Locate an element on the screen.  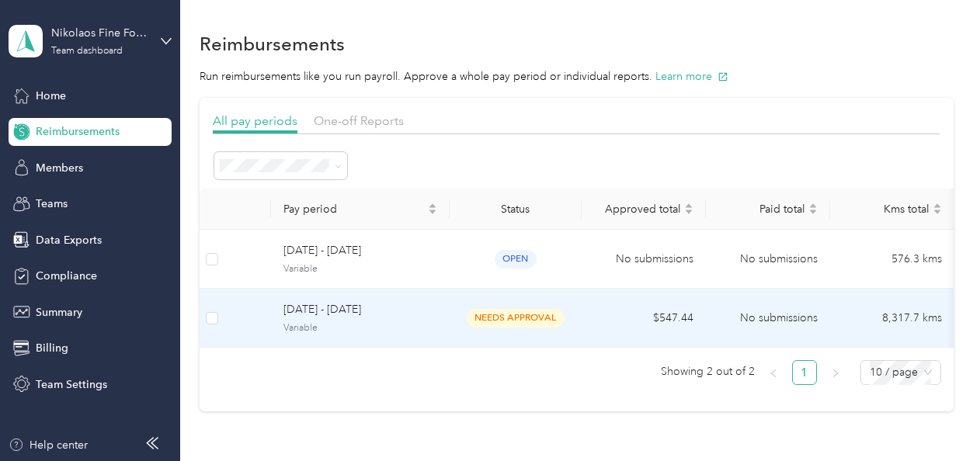
th: Paid total is located at coordinates (768, 208).